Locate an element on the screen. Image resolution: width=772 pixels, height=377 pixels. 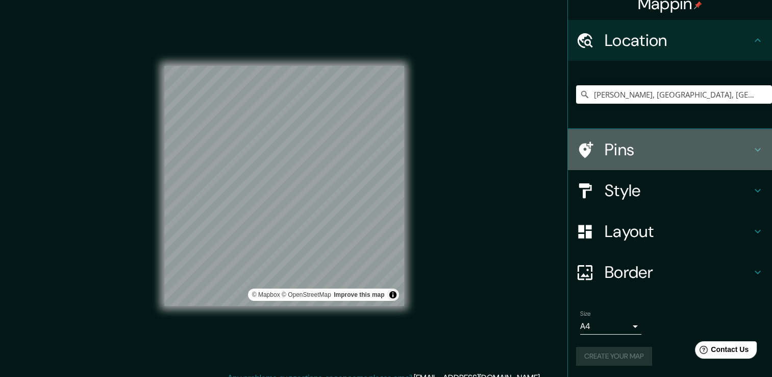
h4: Location is located at coordinates (678, 40).